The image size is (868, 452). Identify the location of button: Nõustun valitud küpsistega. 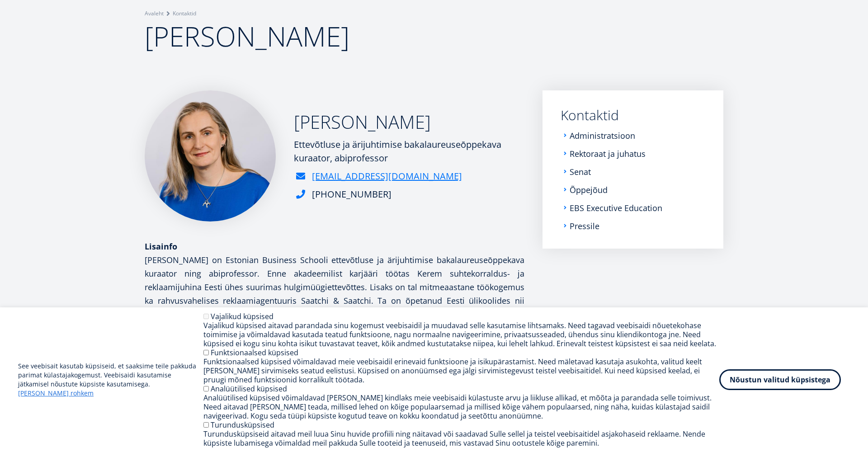
(780, 379).